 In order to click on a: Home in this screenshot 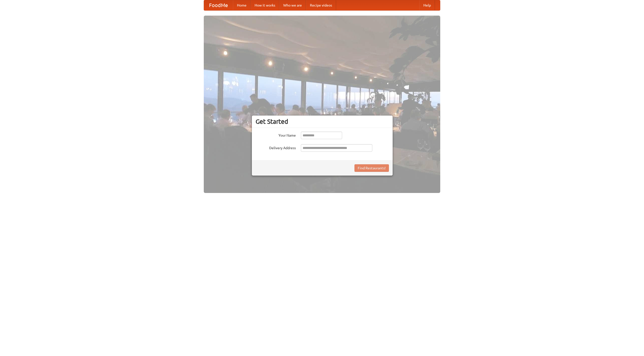, I will do `click(242, 5)`.